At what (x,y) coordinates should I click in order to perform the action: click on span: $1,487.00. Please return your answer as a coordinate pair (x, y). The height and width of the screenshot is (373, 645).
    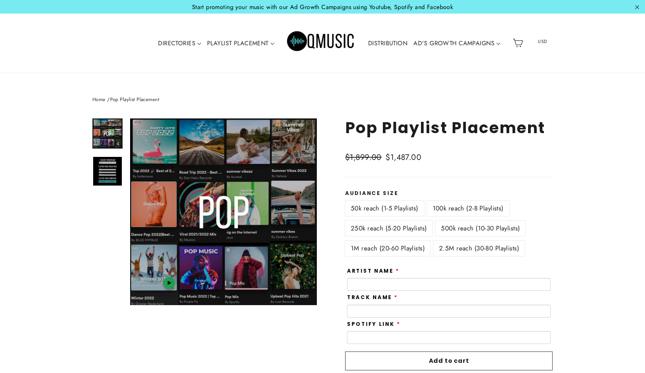
    Looking at the image, I should click on (403, 157).